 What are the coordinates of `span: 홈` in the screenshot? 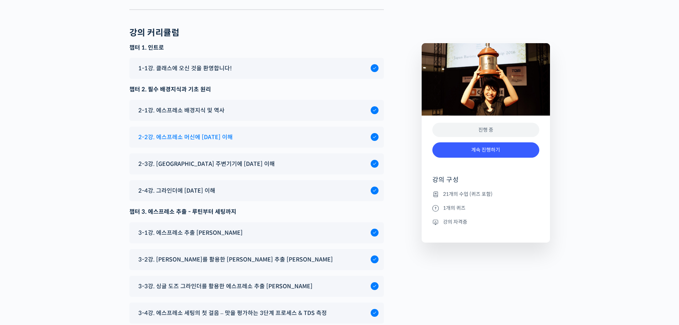 It's located at (25, 239).